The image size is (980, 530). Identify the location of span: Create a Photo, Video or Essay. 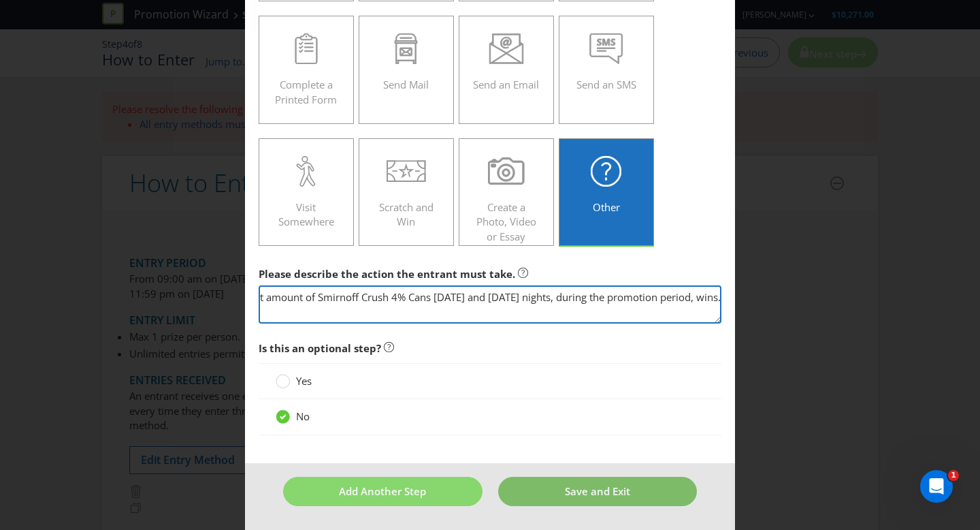
(507, 221).